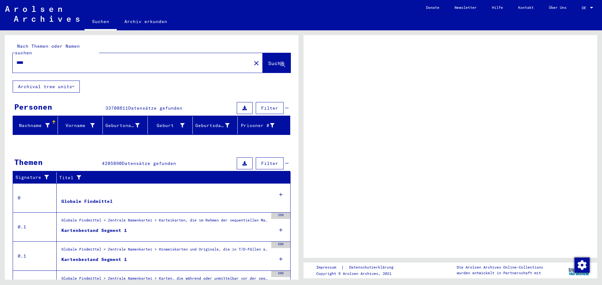 The width and height of the screenshot is (602, 285). What do you see at coordinates (42, 14) in the screenshot?
I see `img: Arolsen_neg.svg` at bounding box center [42, 14].